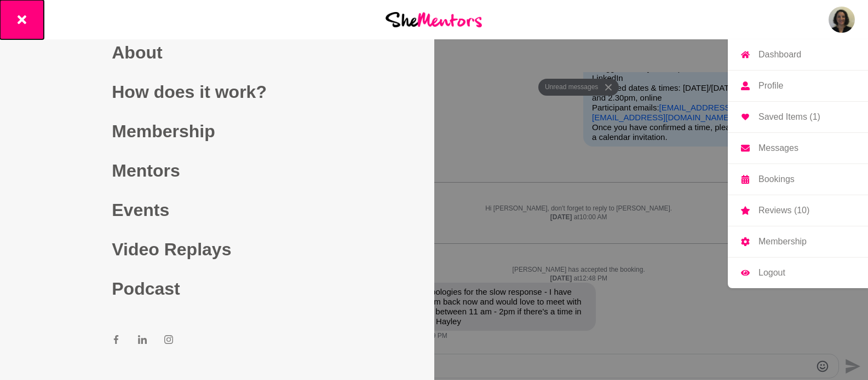 Image resolution: width=868 pixels, height=380 pixels. What do you see at coordinates (798, 117) in the screenshot?
I see `a: Saved Items (1)` at bounding box center [798, 117].